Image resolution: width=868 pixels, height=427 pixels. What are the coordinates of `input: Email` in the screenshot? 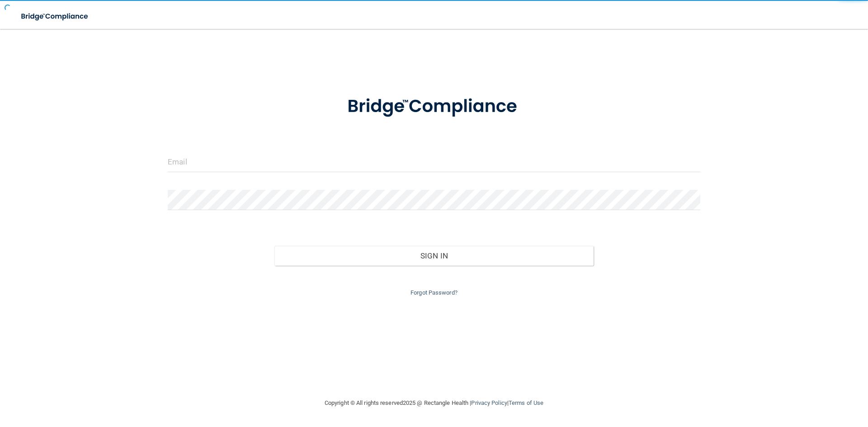 It's located at (434, 162).